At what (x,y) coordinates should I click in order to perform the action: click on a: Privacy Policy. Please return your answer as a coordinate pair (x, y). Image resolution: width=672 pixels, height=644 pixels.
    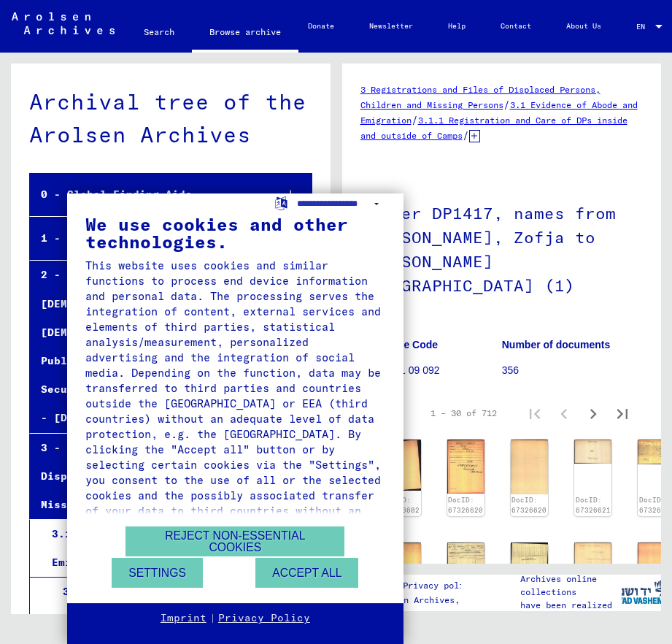
    Looking at the image, I should click on (264, 618).